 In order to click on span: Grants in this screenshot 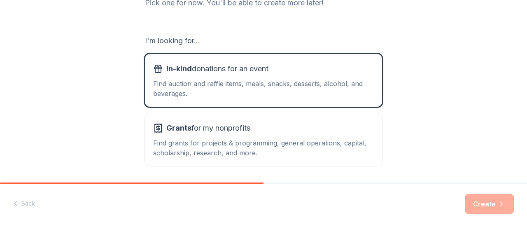, I will do `click(179, 128)`.